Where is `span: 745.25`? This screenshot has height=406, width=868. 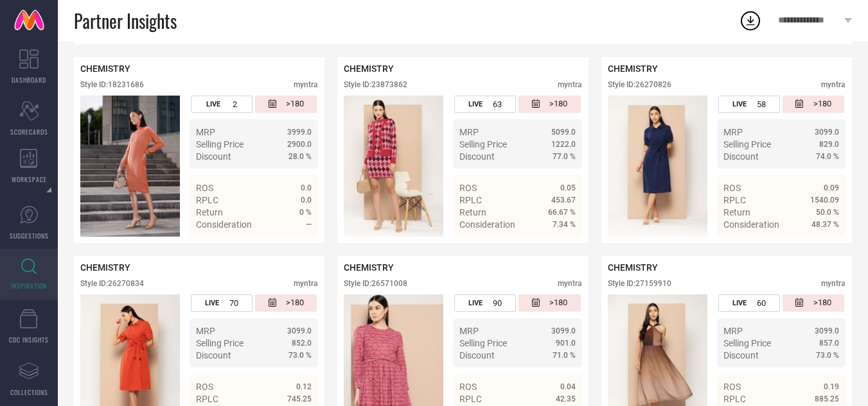 span: 745.25 is located at coordinates (299, 399).